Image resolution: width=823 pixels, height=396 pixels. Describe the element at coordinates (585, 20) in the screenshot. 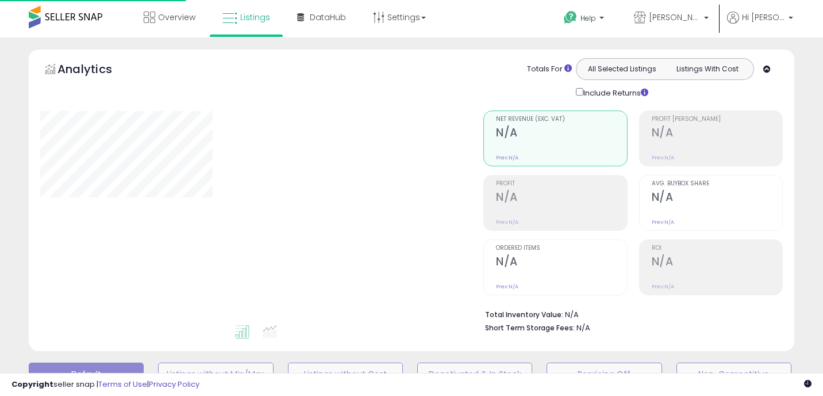

I see `a: Help` at that location.